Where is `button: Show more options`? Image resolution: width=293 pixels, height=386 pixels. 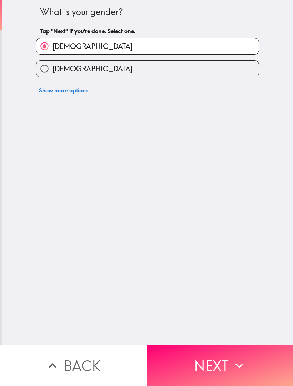 button: Show more options is located at coordinates (64, 90).